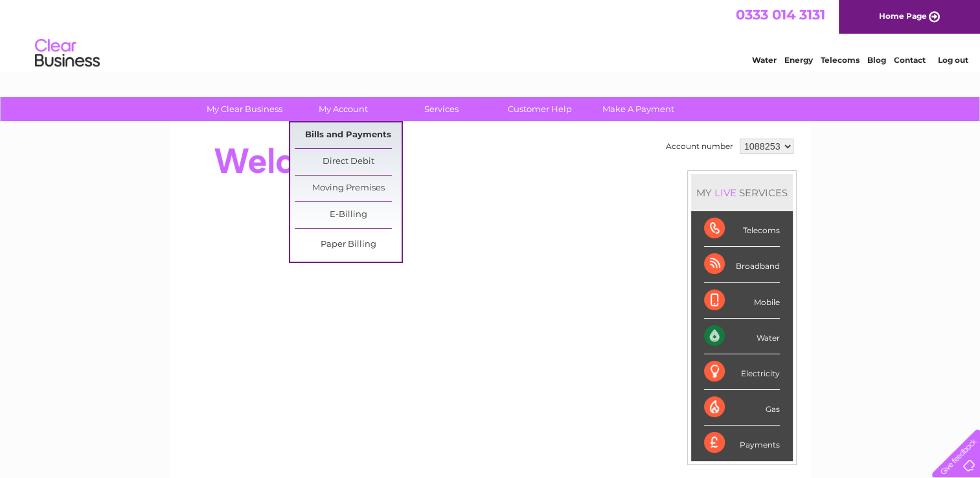  Describe the element at coordinates (909, 59) in the screenshot. I see `a: Contact` at that location.